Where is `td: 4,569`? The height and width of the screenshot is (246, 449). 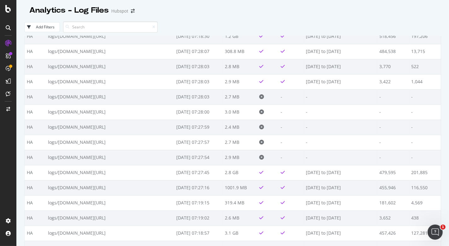
td: 4,569 is located at coordinates (425, 203).